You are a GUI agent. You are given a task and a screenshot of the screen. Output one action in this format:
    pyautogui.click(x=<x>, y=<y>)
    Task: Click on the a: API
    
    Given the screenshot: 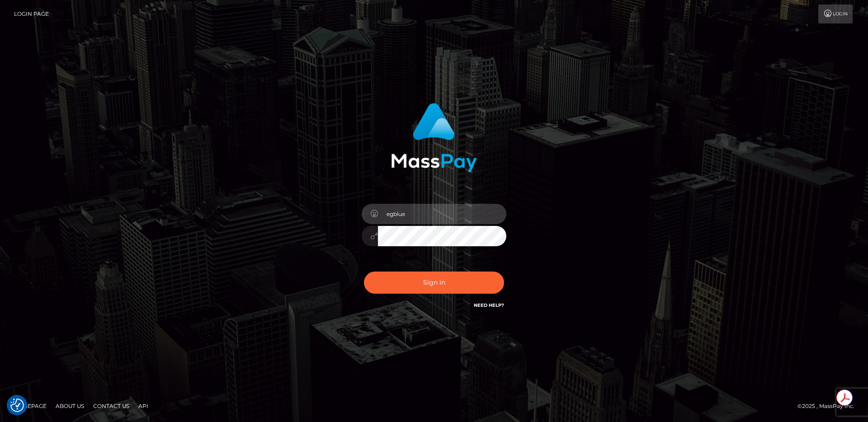 What is the action you would take?
    pyautogui.click(x=144, y=406)
    